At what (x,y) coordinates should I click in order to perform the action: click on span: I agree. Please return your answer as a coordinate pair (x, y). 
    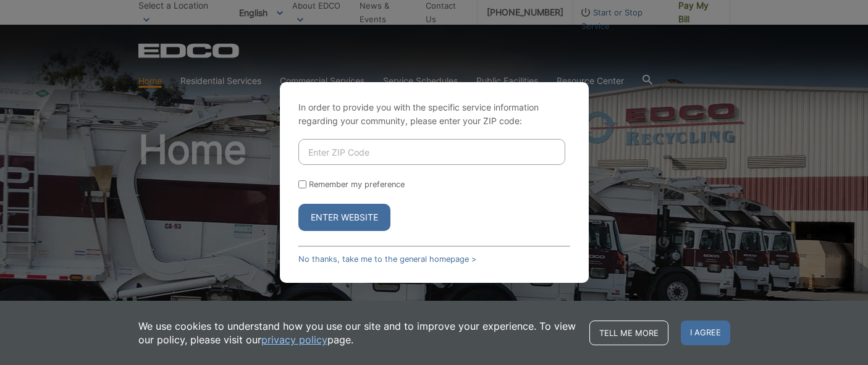
    Looking at the image, I should click on (705, 333).